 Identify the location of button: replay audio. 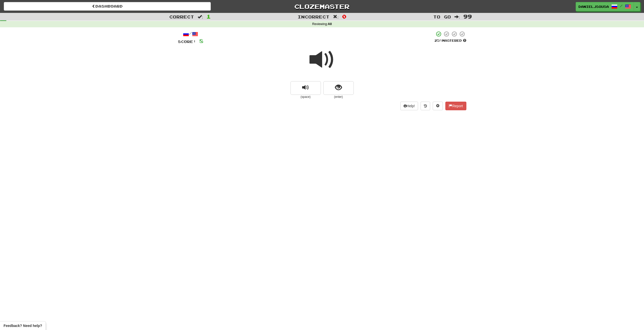
(306, 88).